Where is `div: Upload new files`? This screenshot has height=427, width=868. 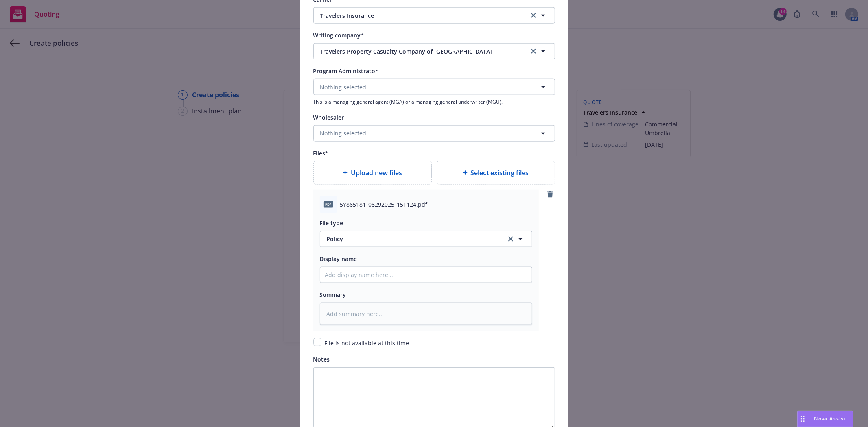 div: Upload new files is located at coordinates (372, 173).